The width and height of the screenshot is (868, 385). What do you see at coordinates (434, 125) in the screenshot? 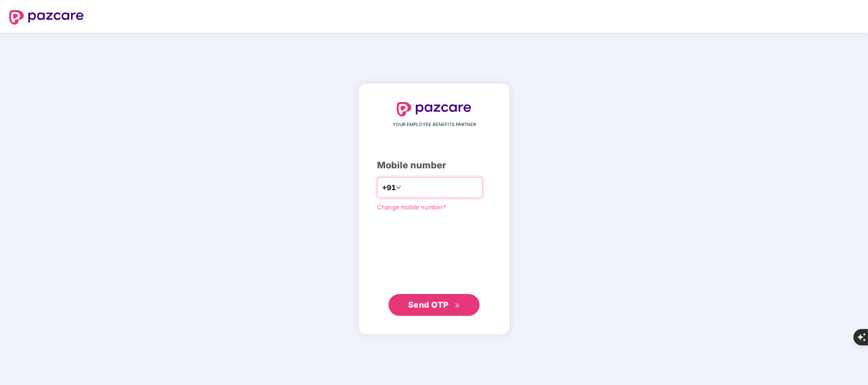
I see `span: YOUR EMPLOYEE BENEFITS PARTNER` at bounding box center [434, 125].